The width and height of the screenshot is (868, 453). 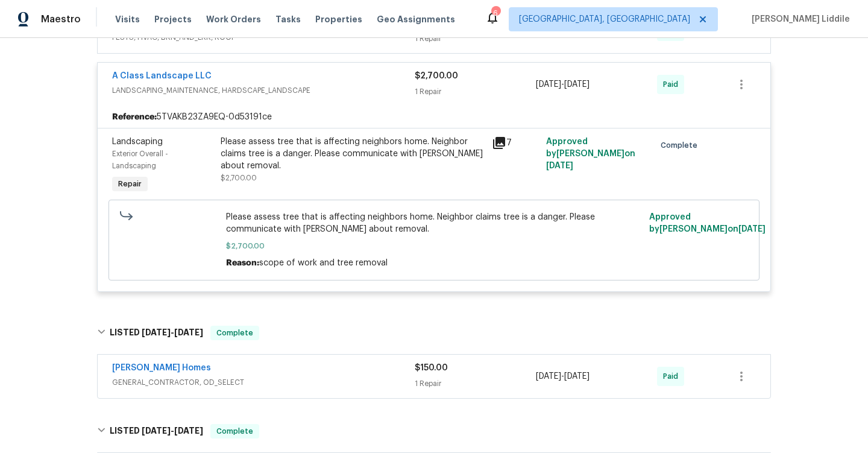 What do you see at coordinates (264, 383) in the screenshot?
I see `span: GENERAL_CONTRACTOR, OD_SELECT` at bounding box center [264, 383].